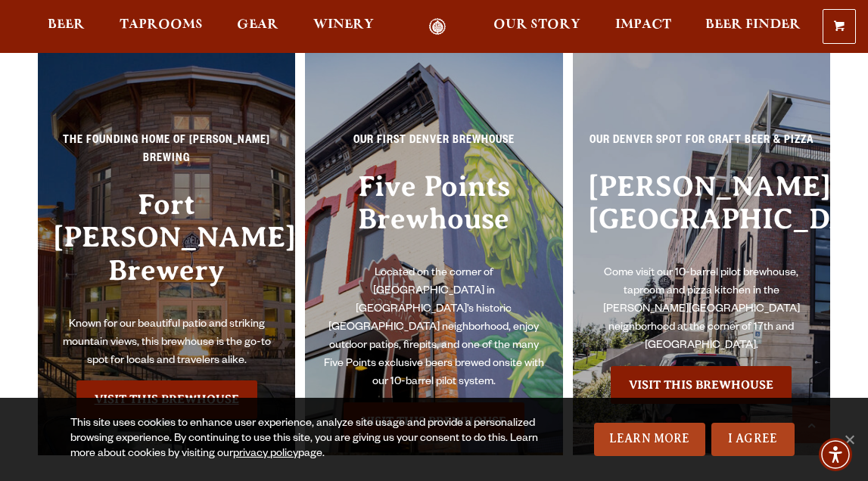 The height and width of the screenshot is (481, 868). I want to click on a: Taprooms, so click(161, 27).